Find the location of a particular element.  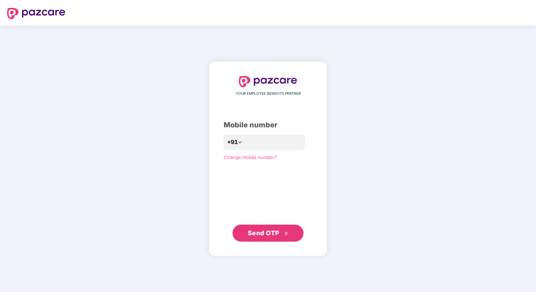

div: Mobile number is located at coordinates (268, 125).